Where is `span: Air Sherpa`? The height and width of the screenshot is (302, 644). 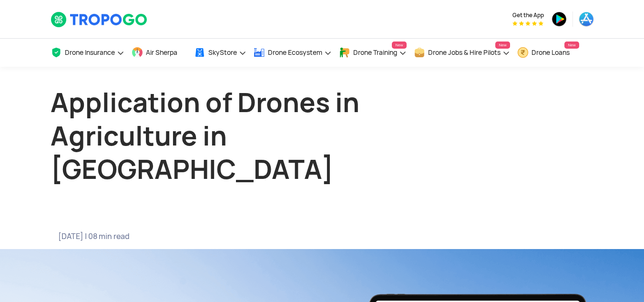 span: Air Sherpa is located at coordinates (162, 52).